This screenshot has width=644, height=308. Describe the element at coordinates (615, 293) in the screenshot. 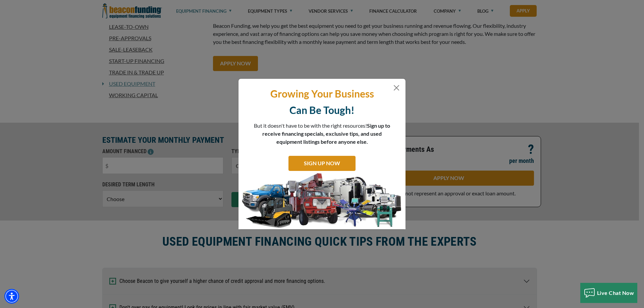

I see `span: Live Chat Now` at that location.